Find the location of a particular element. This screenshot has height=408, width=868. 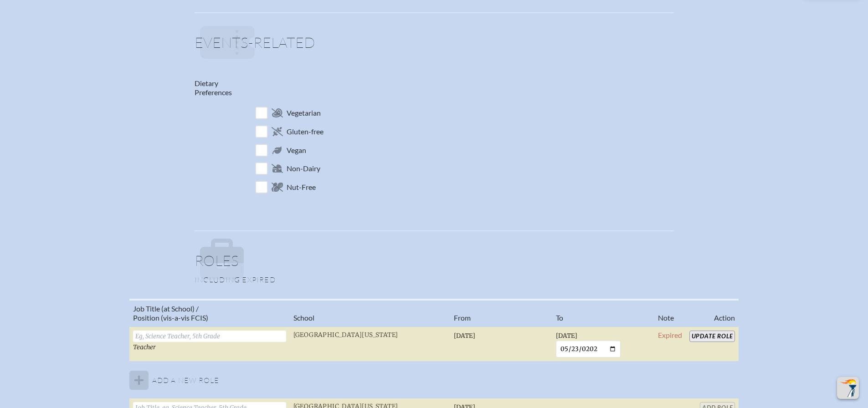

th: Action is located at coordinates (712, 313).